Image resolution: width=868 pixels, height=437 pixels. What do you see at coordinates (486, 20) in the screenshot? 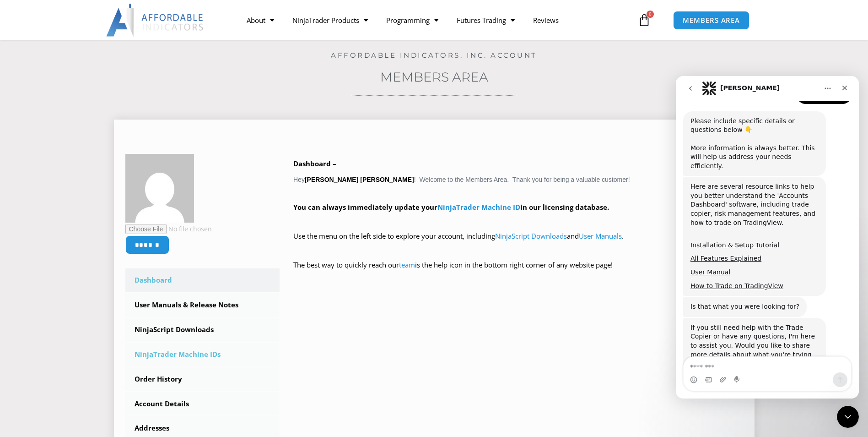
I see `a: Futures Trading` at bounding box center [486, 20].